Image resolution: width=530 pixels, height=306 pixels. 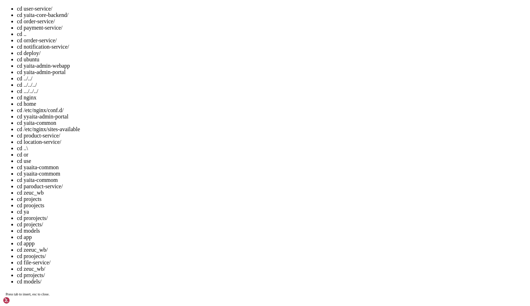 What do you see at coordinates (220, 131) in the screenshot?
I see `x-row: To see these additional updates run: apt list --upgradable` at bounding box center [220, 131].